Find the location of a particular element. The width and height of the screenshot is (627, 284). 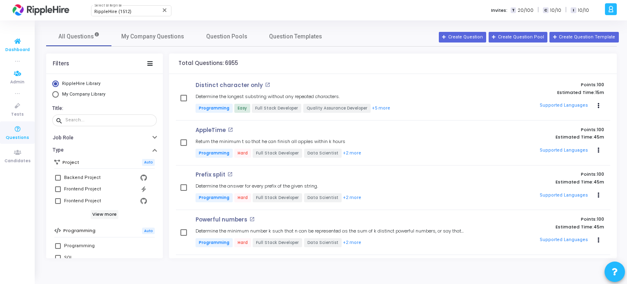

span: 20/100 is located at coordinates (525, 10).